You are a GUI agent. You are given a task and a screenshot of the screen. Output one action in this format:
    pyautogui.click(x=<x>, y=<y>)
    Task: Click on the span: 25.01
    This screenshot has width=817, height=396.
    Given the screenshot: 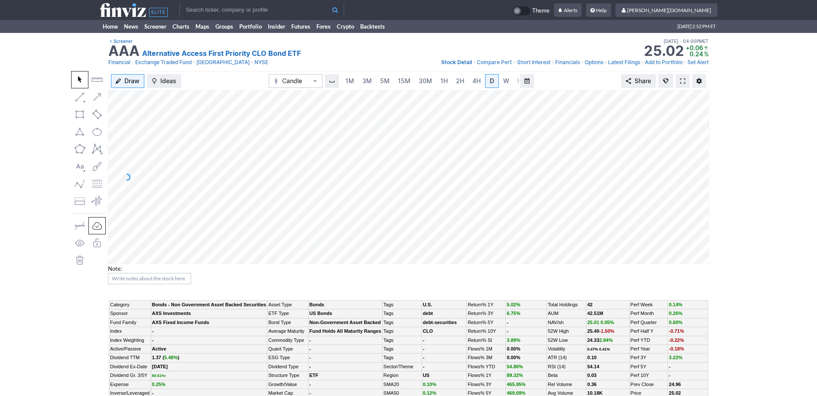 What is the action you would take?
    pyautogui.click(x=594, y=323)
    